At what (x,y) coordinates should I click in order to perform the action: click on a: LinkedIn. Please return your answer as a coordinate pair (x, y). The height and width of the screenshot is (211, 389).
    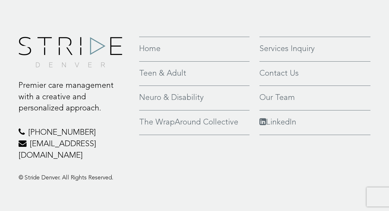
    Looking at the image, I should click on (315, 123).